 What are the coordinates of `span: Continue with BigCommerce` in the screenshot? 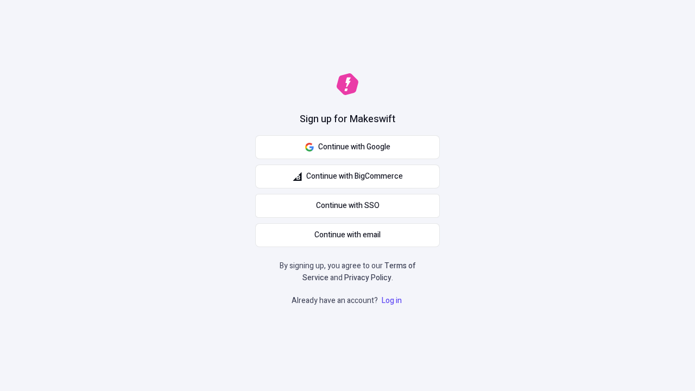 It's located at (355, 177).